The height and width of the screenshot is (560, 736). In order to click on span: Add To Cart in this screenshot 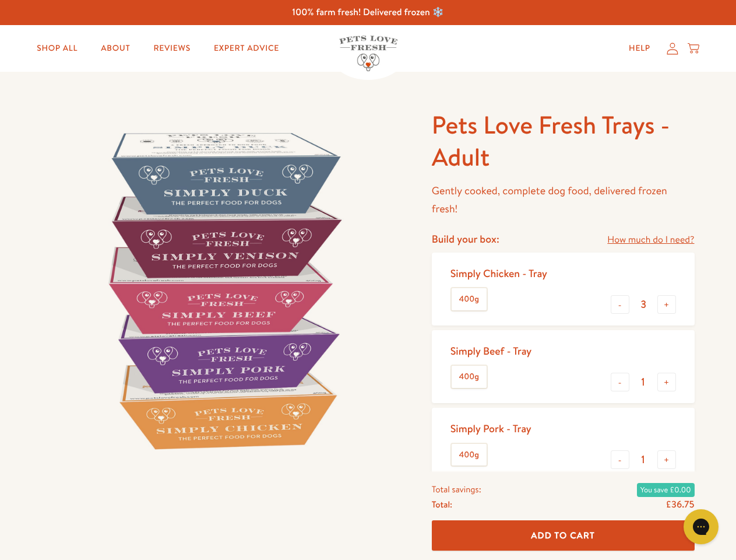, I will do `click(563, 534)`.